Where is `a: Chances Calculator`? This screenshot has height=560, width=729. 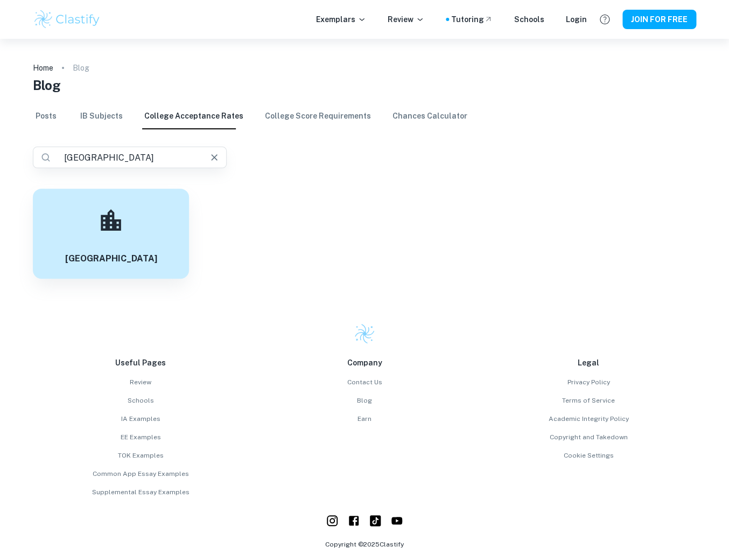
a: Chances Calculator is located at coordinates (430, 116).